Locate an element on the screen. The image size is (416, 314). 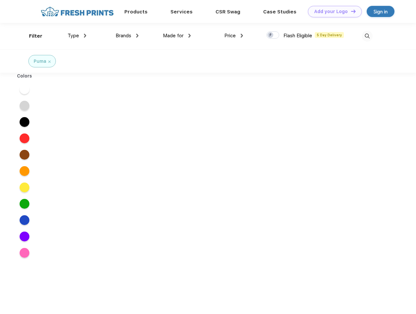
a: Sign in is located at coordinates (381, 11).